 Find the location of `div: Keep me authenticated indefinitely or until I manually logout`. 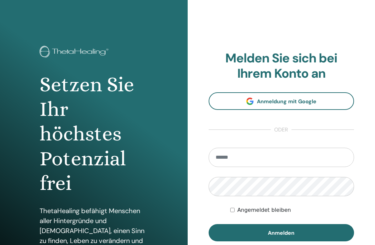

div: Keep me authenticated indefinitely or until I manually logout is located at coordinates (292, 210).